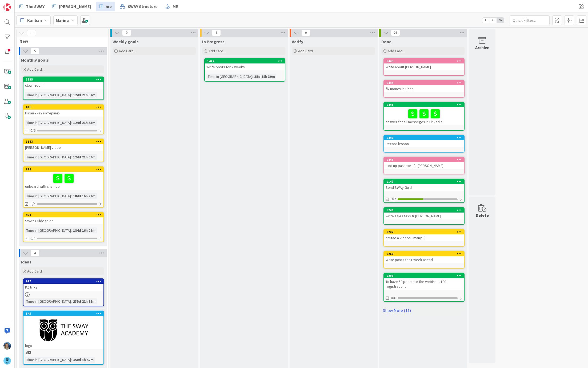 The image size is (588, 368). Describe the element at coordinates (64, 218) in the screenshot. I see `div: 978SWAY Guide to do` at that location.